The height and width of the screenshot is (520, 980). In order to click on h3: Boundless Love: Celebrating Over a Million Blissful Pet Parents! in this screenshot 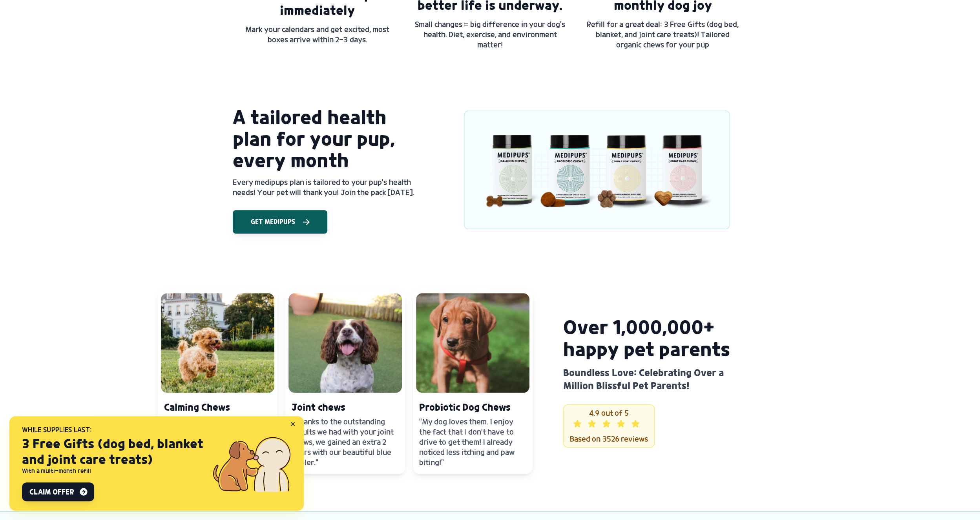, I will do `click(659, 379)`.